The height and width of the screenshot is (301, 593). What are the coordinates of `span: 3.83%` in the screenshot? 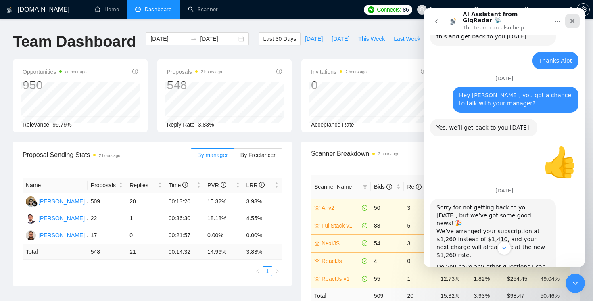 It's located at (206, 125).